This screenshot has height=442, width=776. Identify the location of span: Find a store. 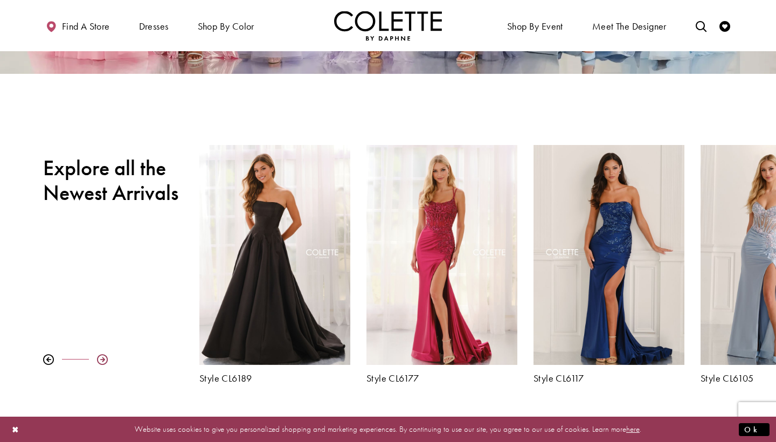
(86, 26).